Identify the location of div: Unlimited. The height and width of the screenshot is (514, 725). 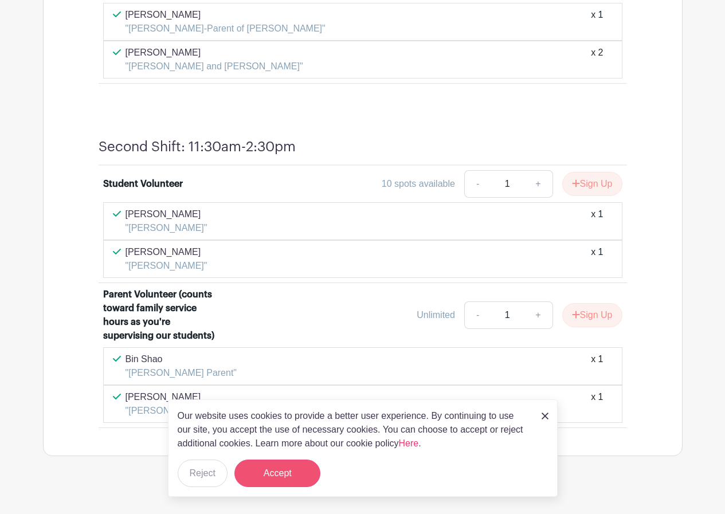
(435, 315).